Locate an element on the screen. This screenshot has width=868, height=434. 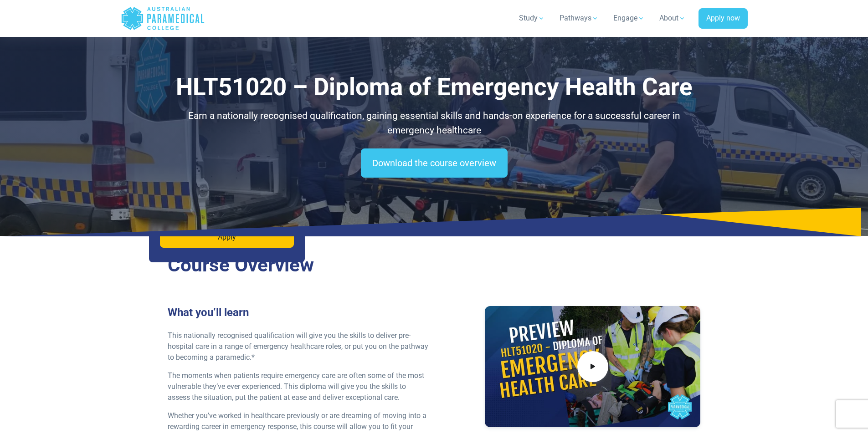
p: Earn a nationally recognised qualification, gaining essential skills and hands-on experience for ... is located at coordinates (434, 123).